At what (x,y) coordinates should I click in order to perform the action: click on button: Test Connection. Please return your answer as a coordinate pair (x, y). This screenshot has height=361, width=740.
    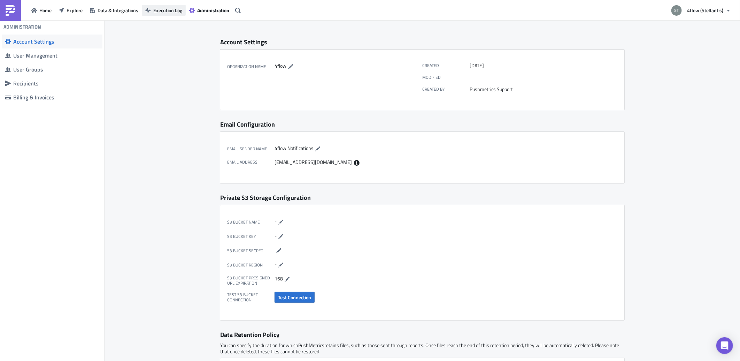
    Looking at the image, I should click on (295, 297).